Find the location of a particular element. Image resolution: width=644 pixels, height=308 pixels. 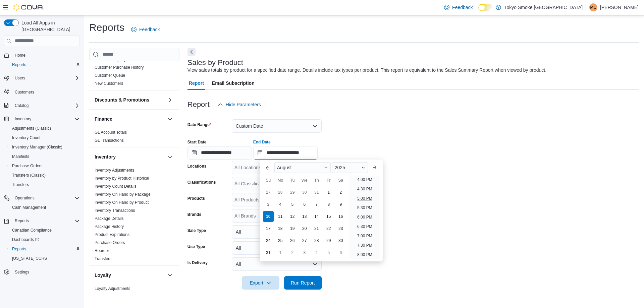

div: day-11 is located at coordinates (280, 217).